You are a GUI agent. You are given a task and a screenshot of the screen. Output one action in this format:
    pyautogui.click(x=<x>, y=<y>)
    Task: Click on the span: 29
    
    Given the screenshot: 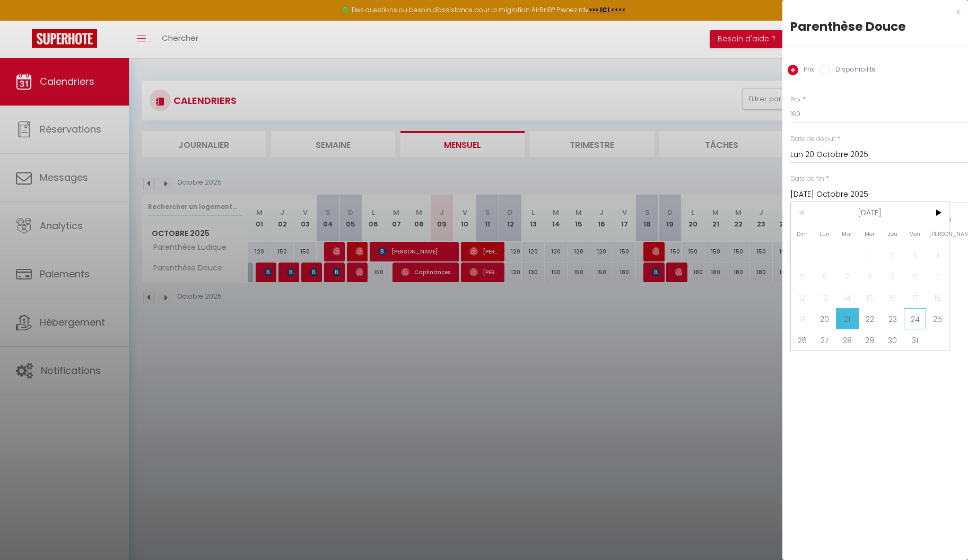 What is the action you would take?
    pyautogui.click(x=870, y=340)
    